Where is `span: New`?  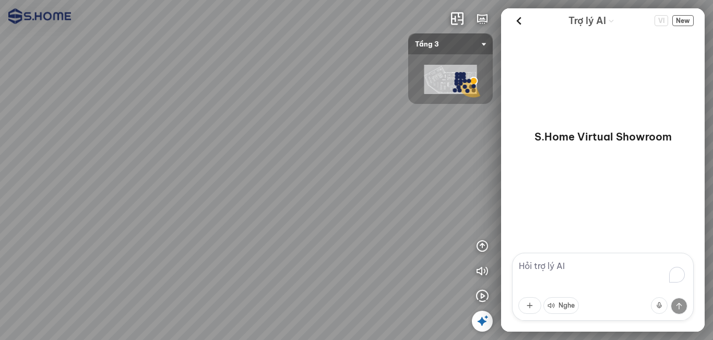
span: New is located at coordinates (683, 20).